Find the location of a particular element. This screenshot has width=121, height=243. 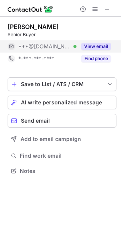

span: Send email is located at coordinates (35, 121).